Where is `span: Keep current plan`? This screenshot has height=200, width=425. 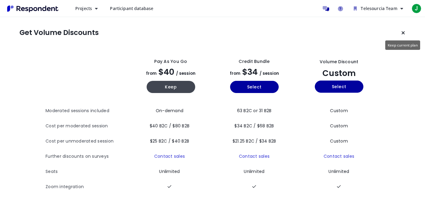
span: Keep current plan is located at coordinates (402, 45).